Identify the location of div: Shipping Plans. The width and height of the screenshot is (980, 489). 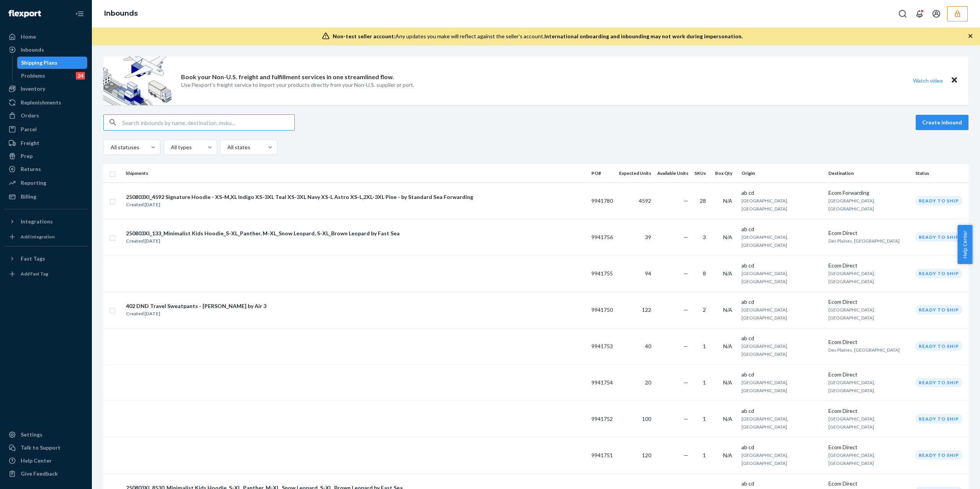
(39, 63).